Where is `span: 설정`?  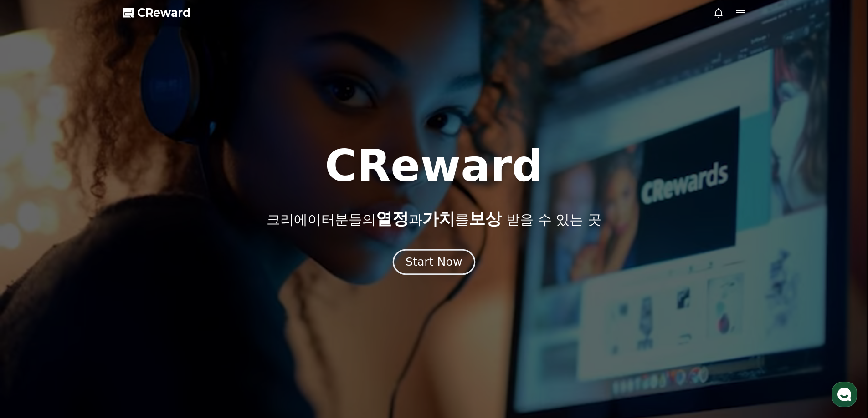 span: 설정 is located at coordinates (146, 306).